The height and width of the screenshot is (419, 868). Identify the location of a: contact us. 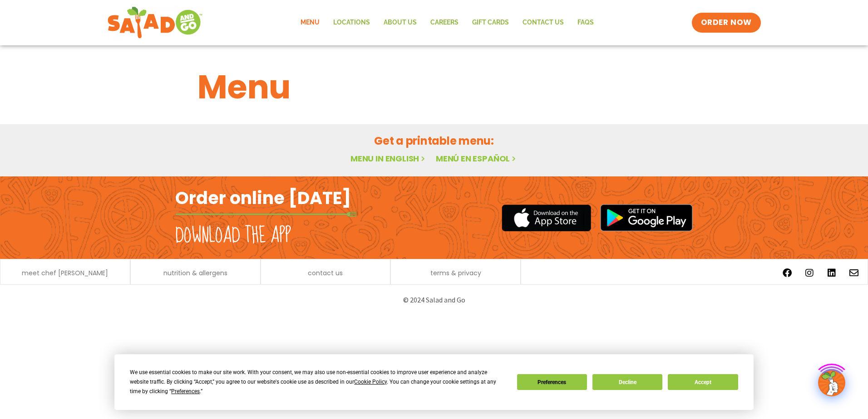
(325, 273).